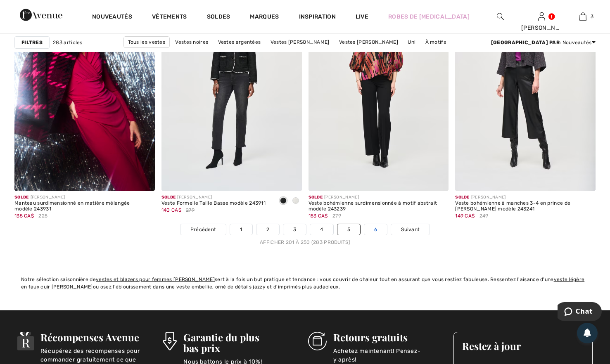  What do you see at coordinates (542, 17) in the screenshot?
I see `img: Mes infos` at bounding box center [542, 17].